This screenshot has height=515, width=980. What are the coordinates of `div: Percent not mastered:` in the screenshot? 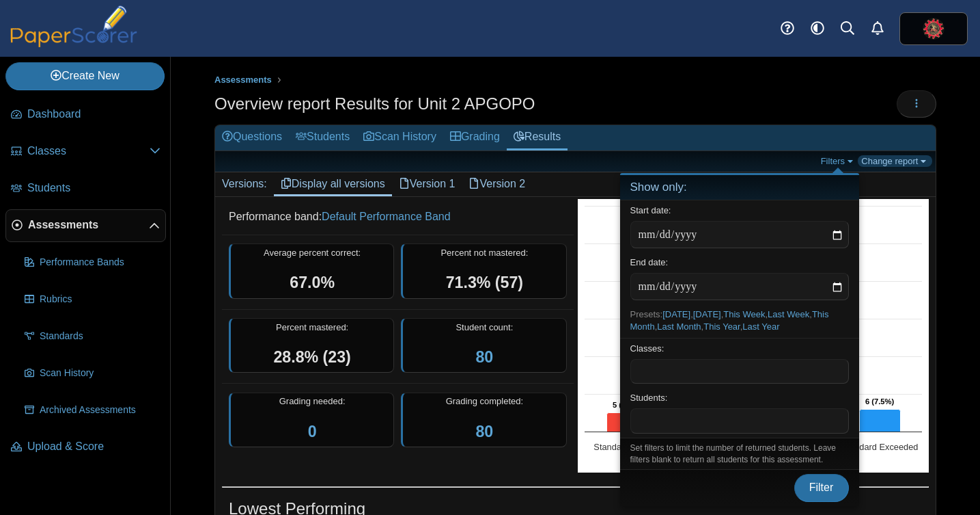 It's located at (484, 270).